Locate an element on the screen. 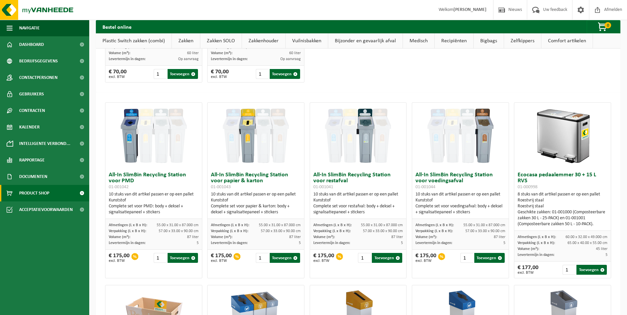 The height and width of the screenshot is (315, 627). span: Documenten is located at coordinates (33, 177).